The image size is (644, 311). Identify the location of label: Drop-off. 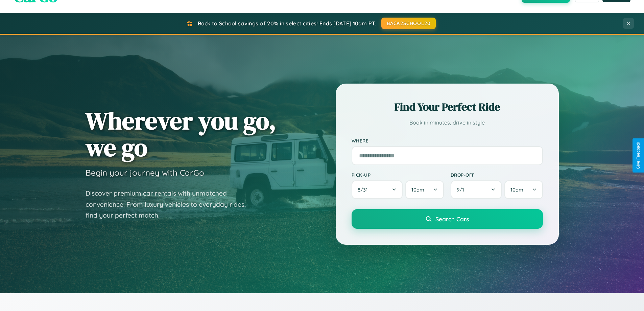
(497, 175).